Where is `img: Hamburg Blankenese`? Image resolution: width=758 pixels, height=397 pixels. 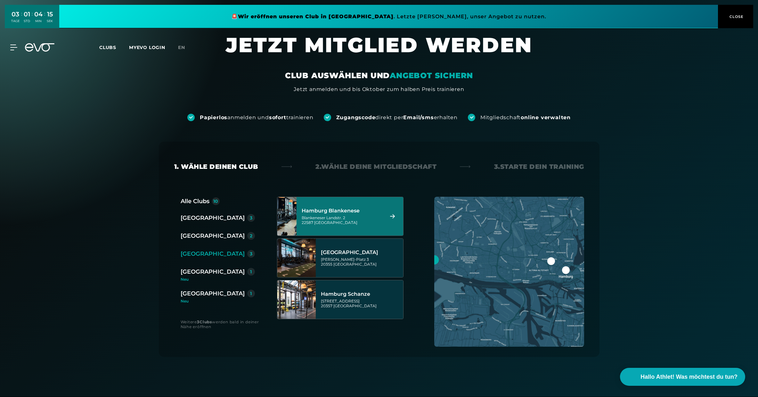
img: Hamburg Blankenese is located at coordinates (287, 216).